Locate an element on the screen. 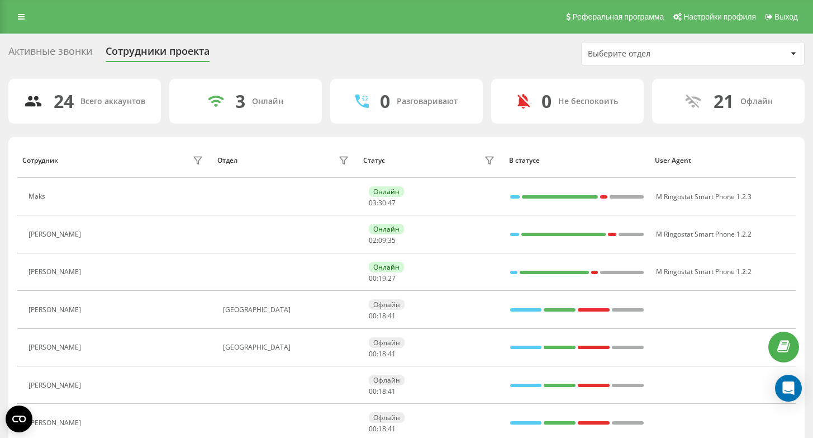 This screenshot has width=813, height=438. div: Maks is located at coordinates (38, 196).